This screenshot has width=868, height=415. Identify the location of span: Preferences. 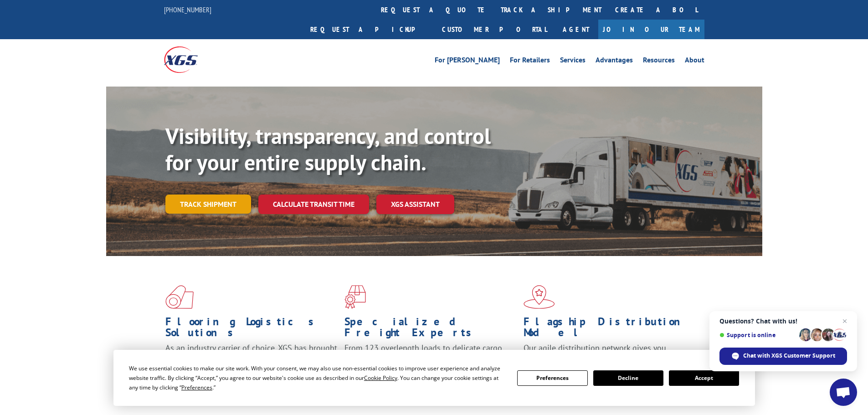
(197, 387).